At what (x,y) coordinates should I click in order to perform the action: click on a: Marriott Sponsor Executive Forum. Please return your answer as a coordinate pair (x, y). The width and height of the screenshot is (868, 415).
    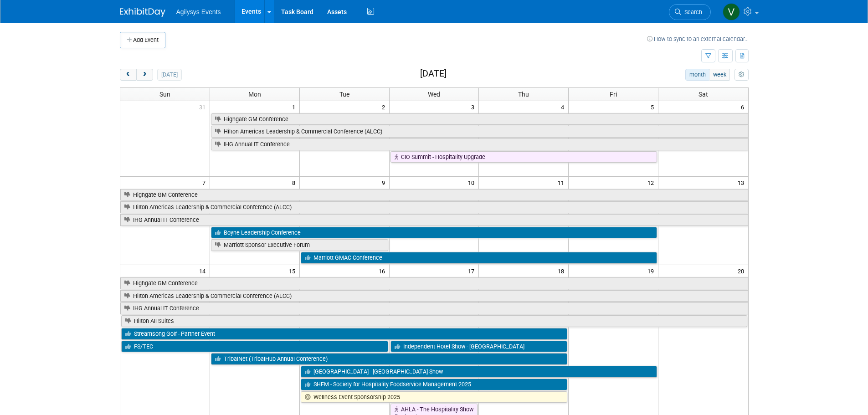
    Looking at the image, I should click on (300, 245).